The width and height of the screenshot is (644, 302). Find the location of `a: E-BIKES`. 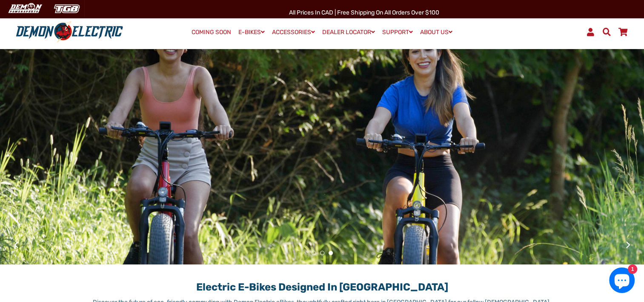

a: E-BIKES is located at coordinates (251, 32).